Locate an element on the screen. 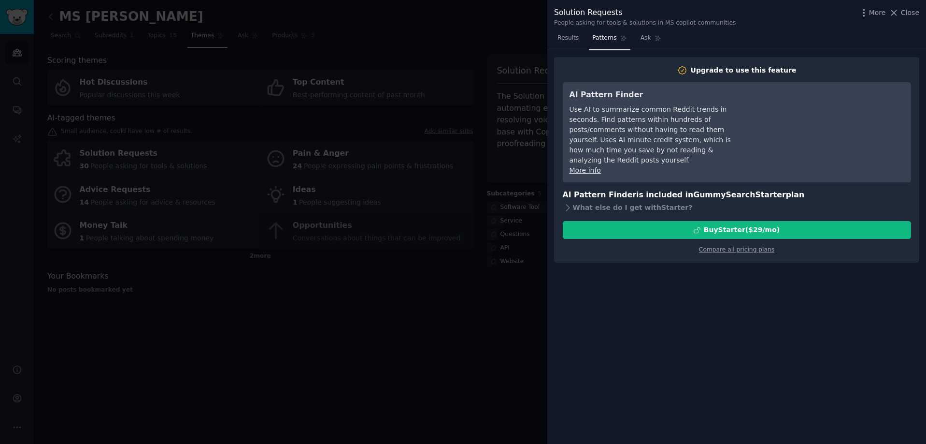 The image size is (926, 444). button: More is located at coordinates (873, 13).